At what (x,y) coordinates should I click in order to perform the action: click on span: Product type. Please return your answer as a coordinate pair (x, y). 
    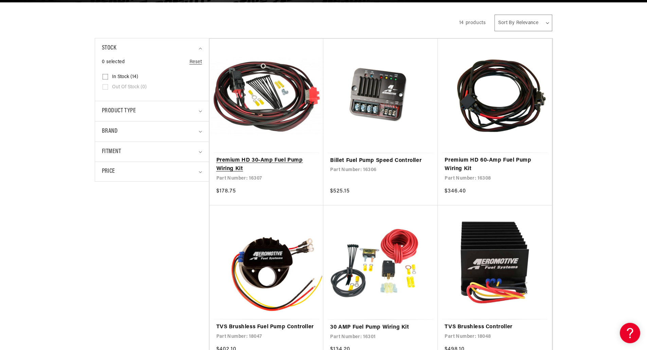
    Looking at the image, I should click on (119, 111).